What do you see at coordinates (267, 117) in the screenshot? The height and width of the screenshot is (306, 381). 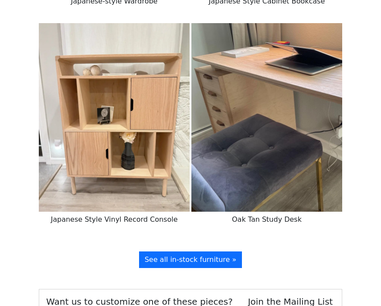 I see `a: Oak Tan Study Desk` at bounding box center [267, 117].